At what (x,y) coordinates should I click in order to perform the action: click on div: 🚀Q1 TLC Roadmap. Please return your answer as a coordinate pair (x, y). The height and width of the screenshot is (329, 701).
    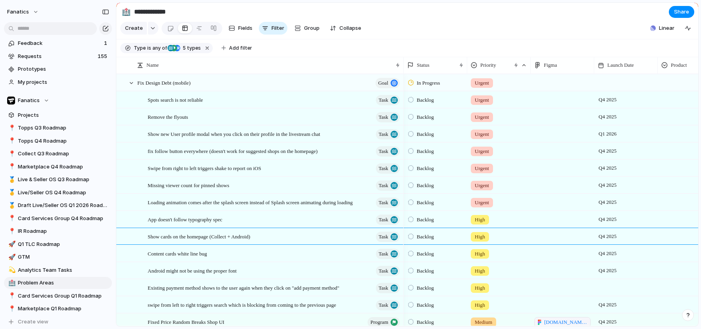
    Looking at the image, I should click on (58, 244).